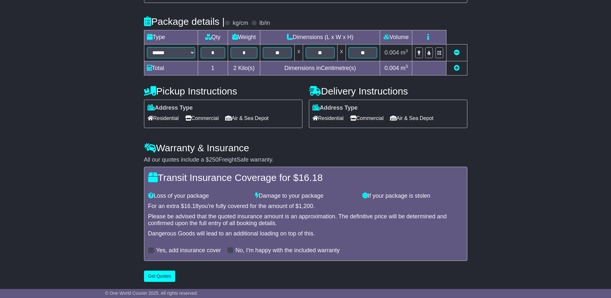 Image resolution: width=611 pixels, height=298 pixels. I want to click on td: Dimensions in Centimetre(s), so click(320, 68).